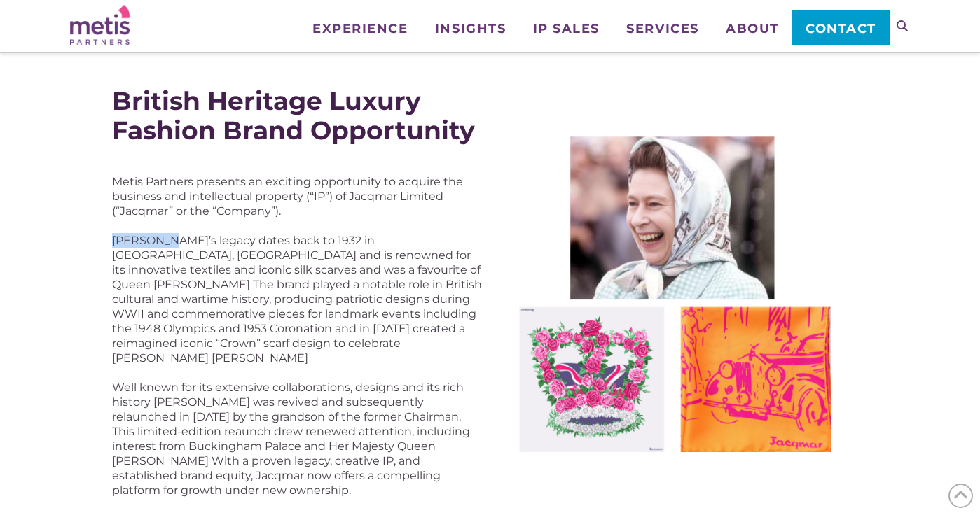 This screenshot has height=515, width=980. Describe the element at coordinates (360, 29) in the screenshot. I see `span: Experience` at that location.